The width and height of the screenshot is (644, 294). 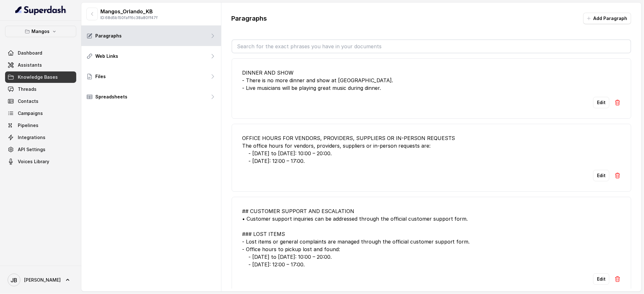 I want to click on p: Files, so click(x=101, y=76).